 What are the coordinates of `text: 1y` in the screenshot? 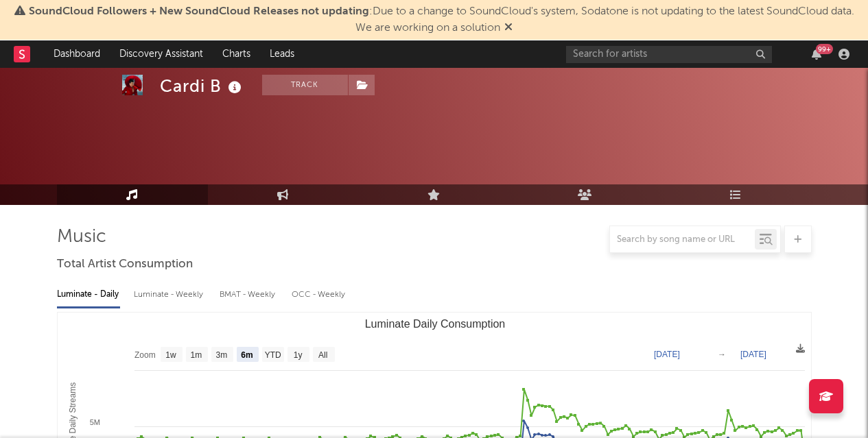 It's located at (297, 355).